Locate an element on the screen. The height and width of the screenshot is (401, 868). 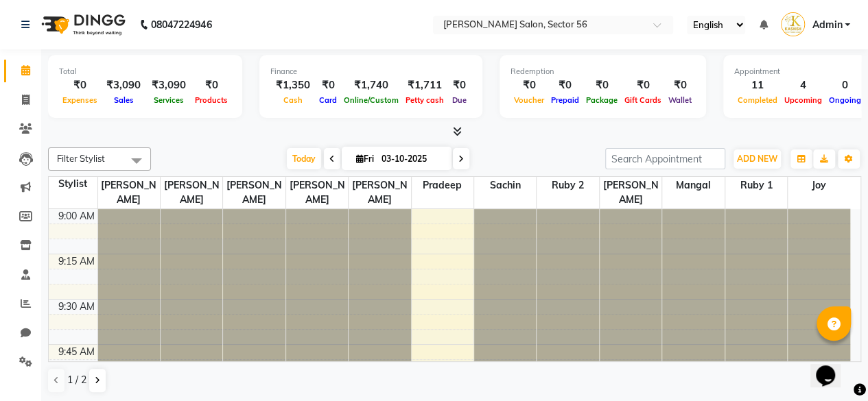
div: 0 is located at coordinates (845, 85).